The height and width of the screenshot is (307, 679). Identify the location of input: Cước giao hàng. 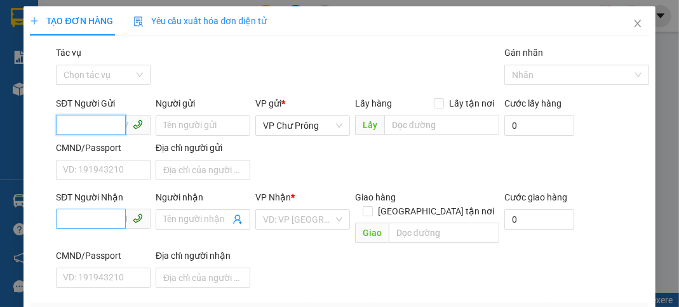
(539, 220).